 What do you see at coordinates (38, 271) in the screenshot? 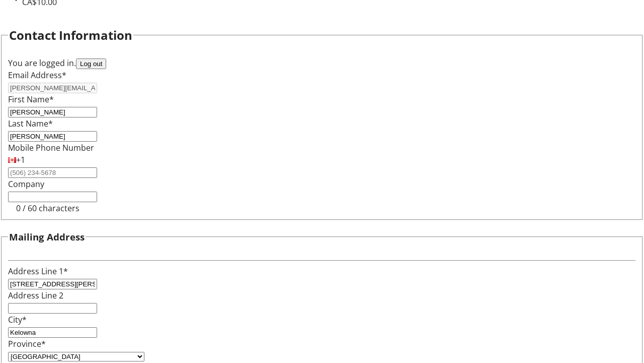
I see `label: Address Line 1*` at bounding box center [38, 271].